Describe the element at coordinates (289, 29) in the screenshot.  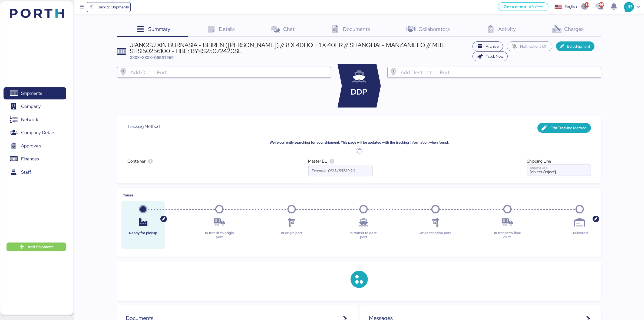
I see `span: Chat` at that location.